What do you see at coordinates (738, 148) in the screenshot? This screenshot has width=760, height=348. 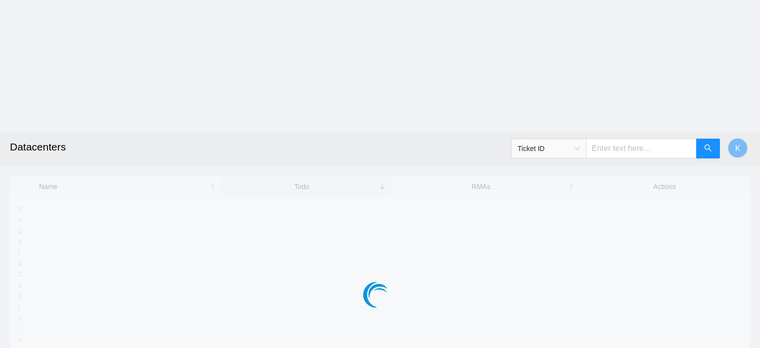 I see `span: K` at bounding box center [738, 148].